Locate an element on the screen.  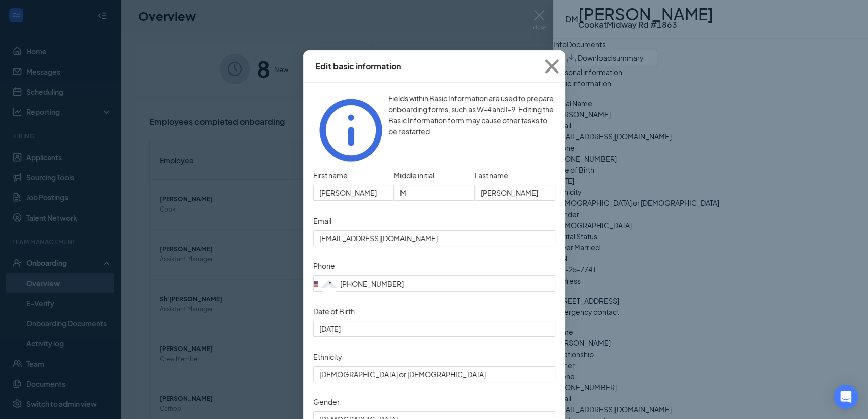
label: Email is located at coordinates (322, 221).